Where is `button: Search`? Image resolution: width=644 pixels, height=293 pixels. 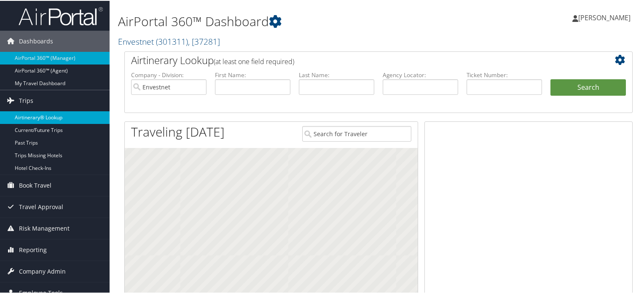
button: Search is located at coordinates (588, 87).